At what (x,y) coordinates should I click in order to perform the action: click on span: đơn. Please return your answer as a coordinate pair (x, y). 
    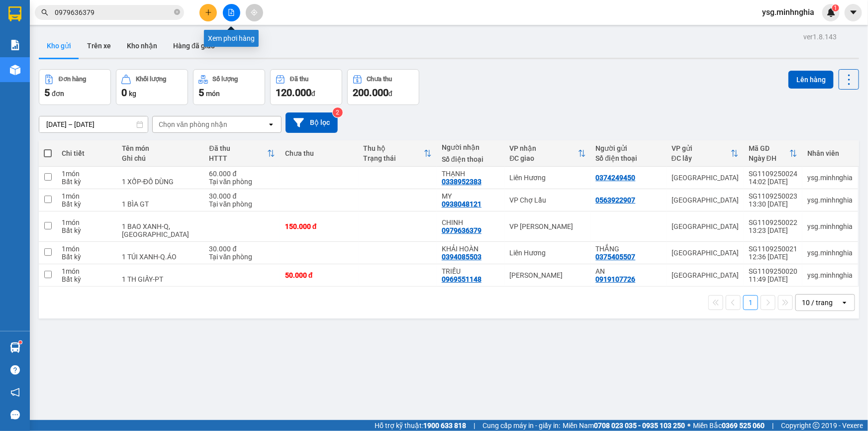
    Looking at the image, I should click on (58, 94).